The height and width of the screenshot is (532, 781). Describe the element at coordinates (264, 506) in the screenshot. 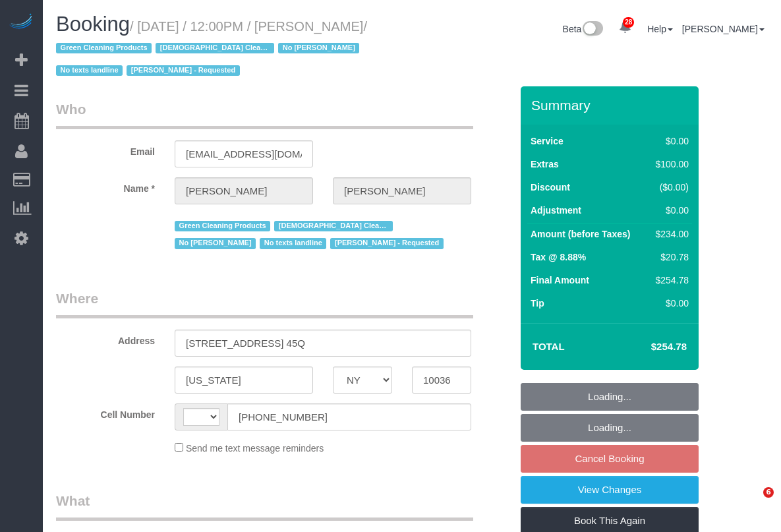

I see `legend: What` at that location.